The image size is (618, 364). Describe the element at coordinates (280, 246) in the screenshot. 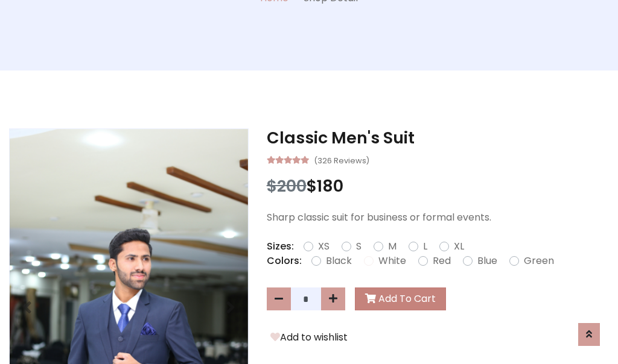

I see `p: Sizes:` at that location.